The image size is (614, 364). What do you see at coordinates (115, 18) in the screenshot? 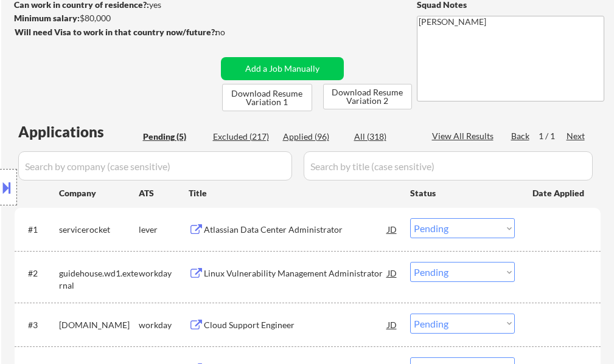
I see `div: $80,000` at bounding box center [115, 18].